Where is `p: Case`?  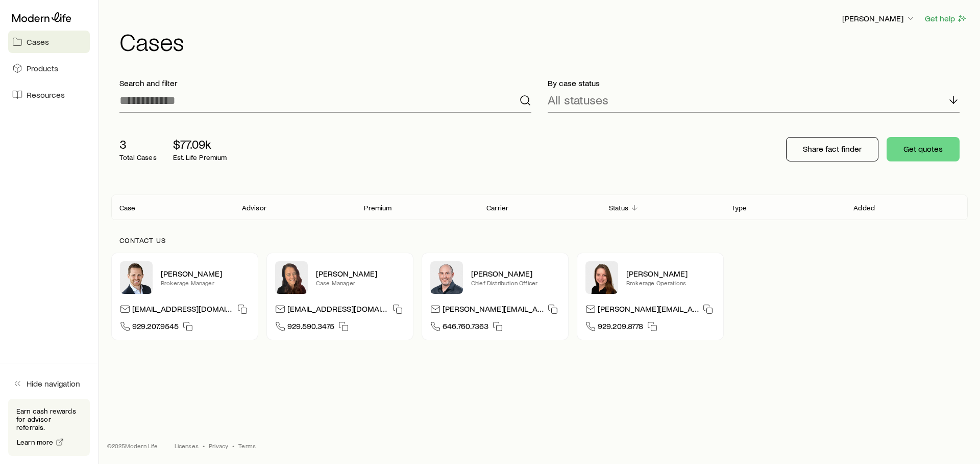
p: Case is located at coordinates (128, 208).